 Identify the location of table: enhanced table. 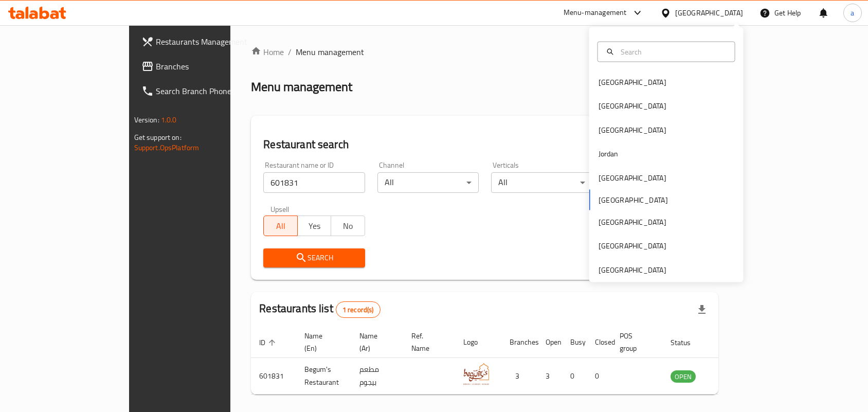
(501, 360).